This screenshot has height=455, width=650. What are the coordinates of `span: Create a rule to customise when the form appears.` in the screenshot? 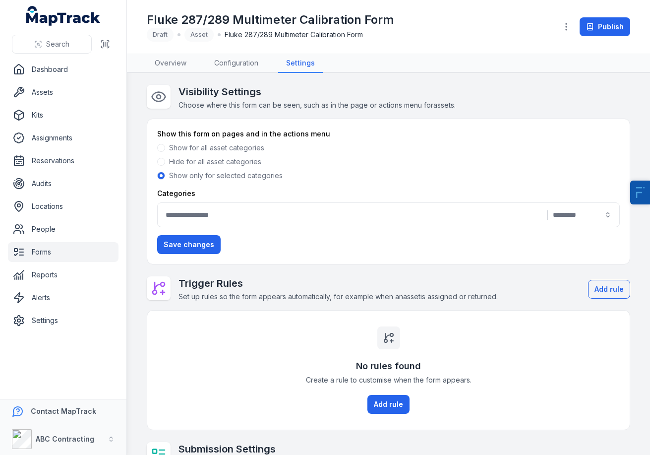 It's located at (389, 380).